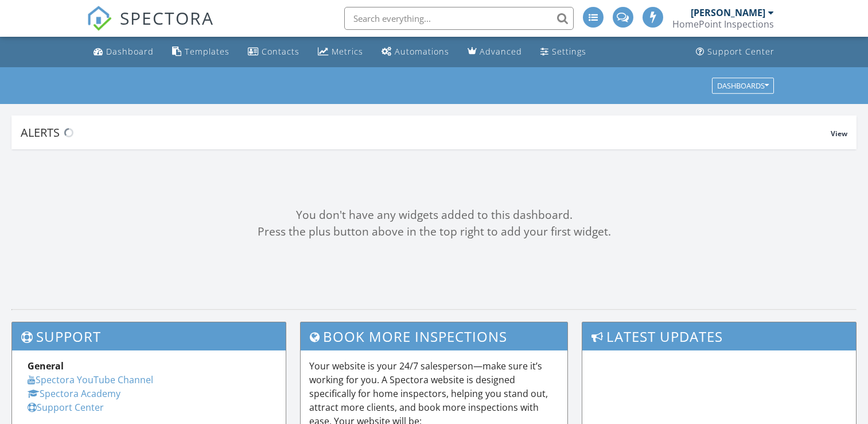  I want to click on div: Contacts, so click(281, 51).